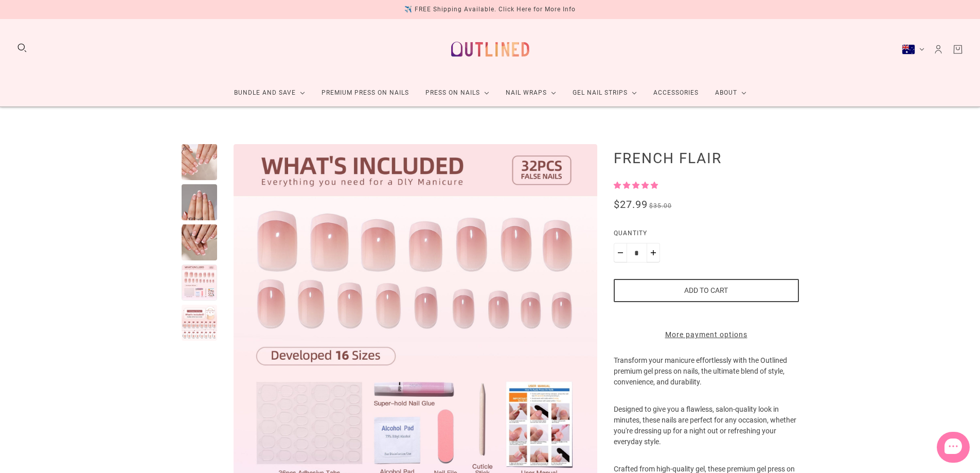 The width and height of the screenshot is (980, 473). What do you see at coordinates (653, 253) in the screenshot?
I see `button: Plus` at bounding box center [653, 253].